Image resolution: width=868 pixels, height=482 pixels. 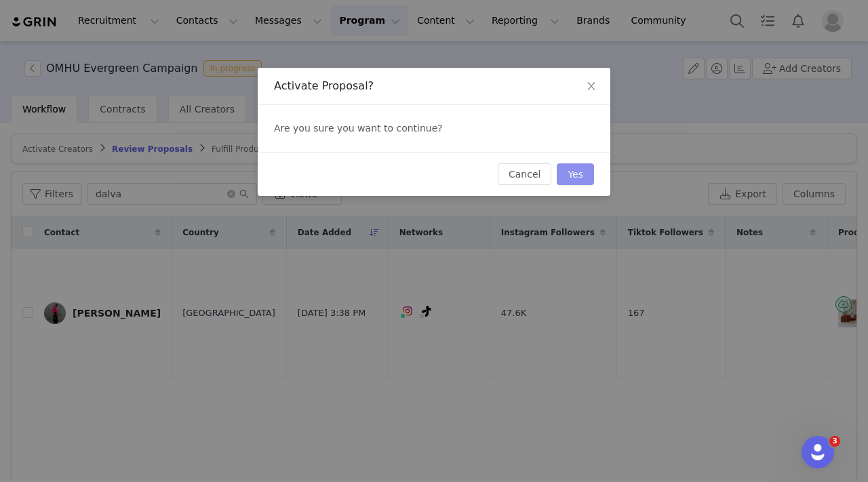 I want to click on span: 3, so click(x=835, y=441).